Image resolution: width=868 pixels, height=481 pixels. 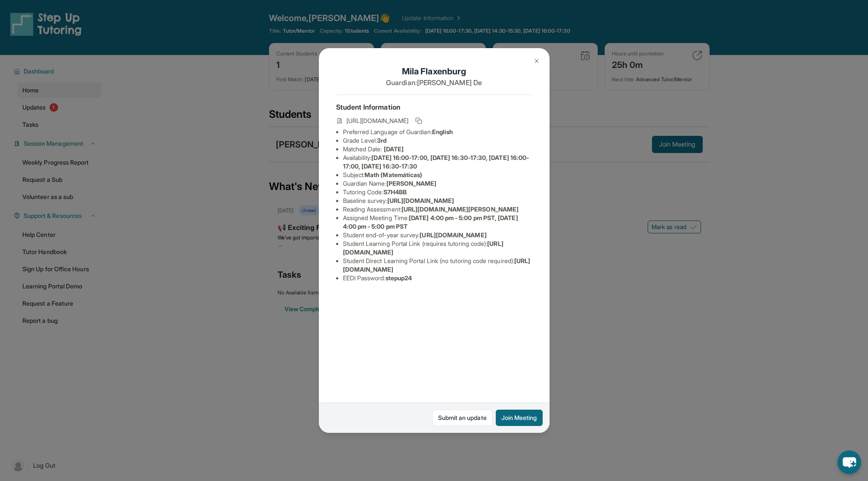 I want to click on span: English, so click(x=443, y=132).